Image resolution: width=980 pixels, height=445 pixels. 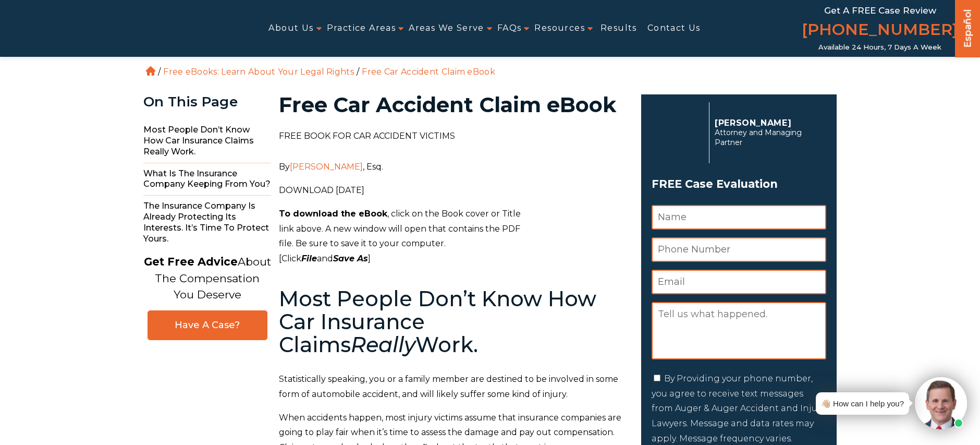 What do you see at coordinates (678, 132) in the screenshot?
I see `img: Herbert Auger` at bounding box center [678, 132].